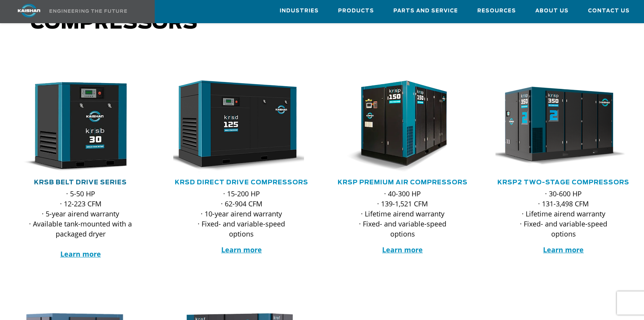 Image resolution: width=644 pixels, height=320 pixels. I want to click on img: Engineering the future, so click(88, 11).